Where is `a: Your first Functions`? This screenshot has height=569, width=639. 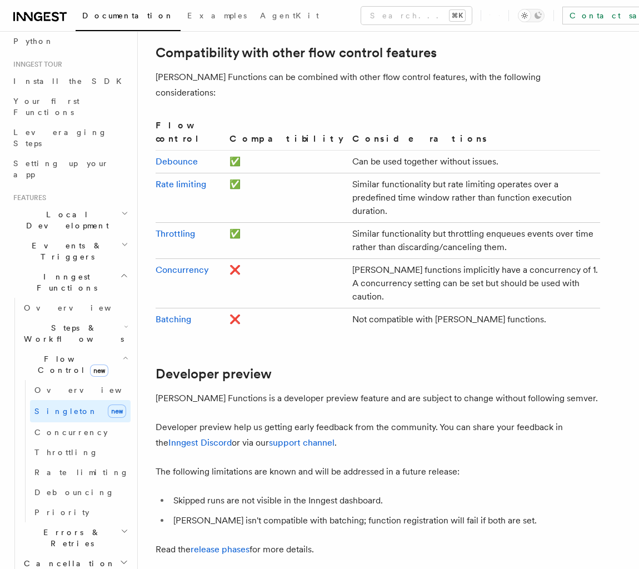 a: Your first Functions is located at coordinates (69, 107).